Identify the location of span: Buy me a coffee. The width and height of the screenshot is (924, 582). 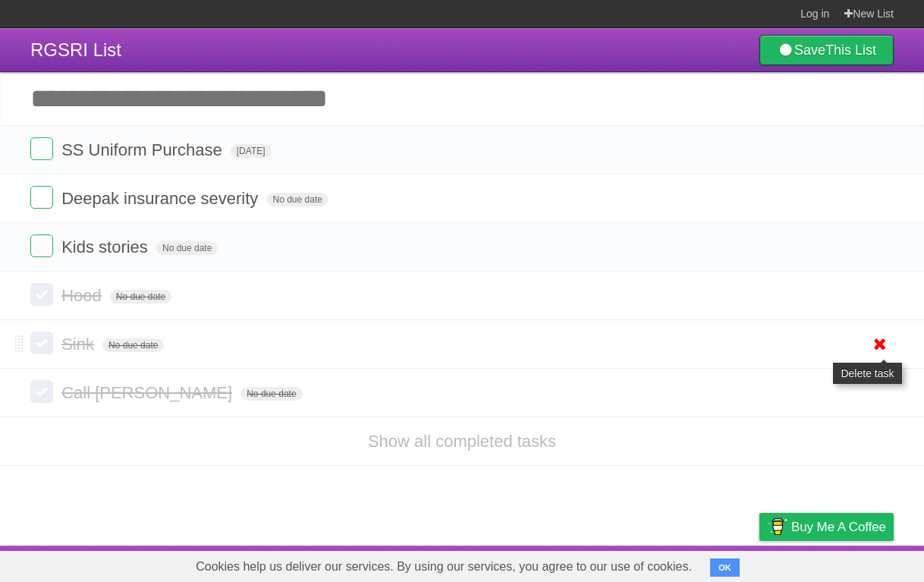
(838, 527).